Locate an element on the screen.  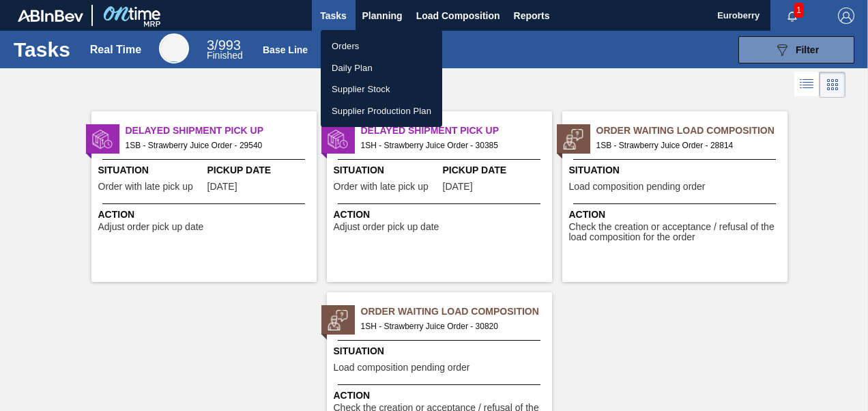
a: Daily Plan is located at coordinates (381, 68).